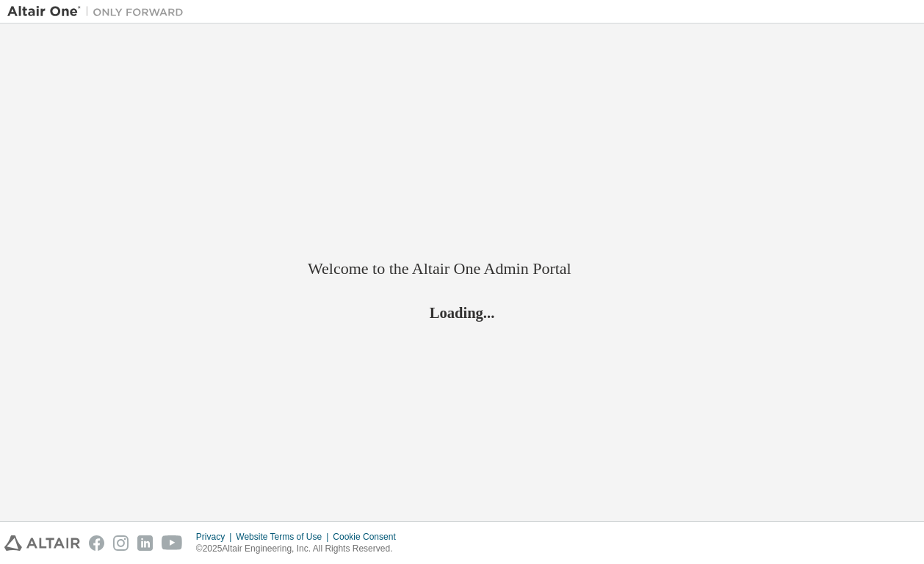 This screenshot has width=924, height=564. What do you see at coordinates (462, 269) in the screenshot?
I see `h2: Welcome to the Altair One Admin Portal` at bounding box center [462, 269].